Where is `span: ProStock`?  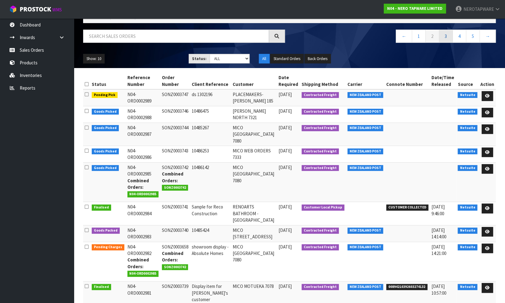
span: ProStock is located at coordinates (35, 9).